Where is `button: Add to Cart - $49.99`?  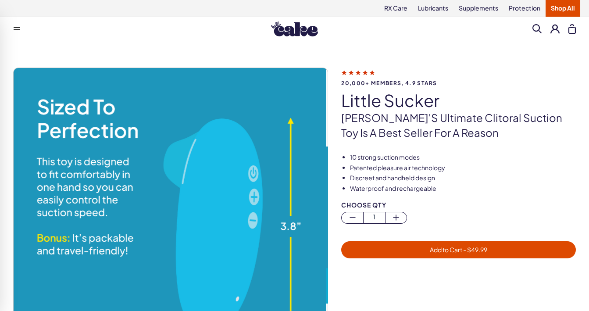
button: Add to Cart - $49.99 is located at coordinates (458, 249).